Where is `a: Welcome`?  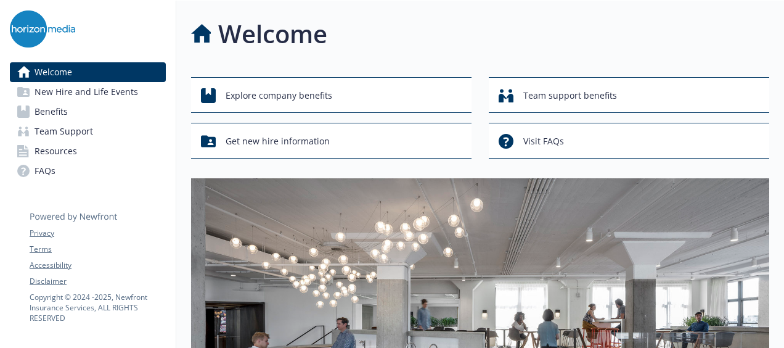
a: Welcome is located at coordinates (88, 72).